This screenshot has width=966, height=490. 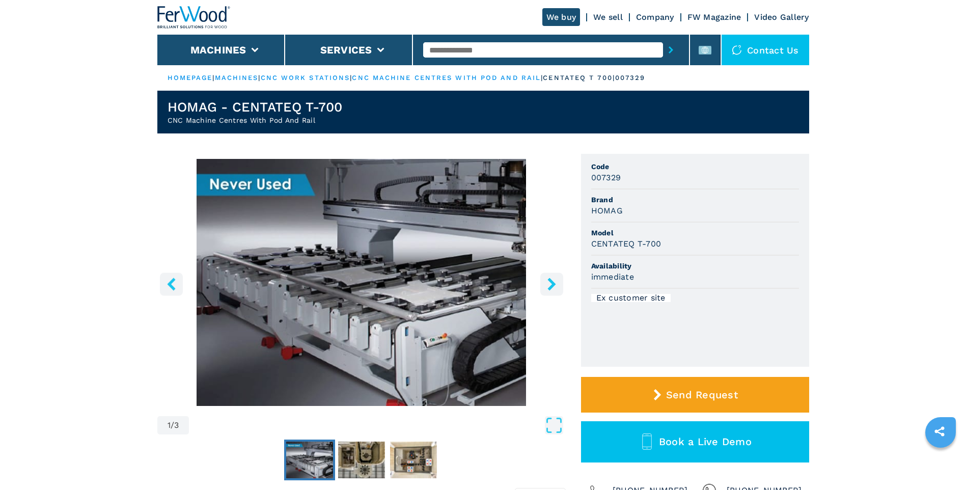 I want to click on h1: HOMAG - CENTATEQ T-700, so click(x=255, y=107).